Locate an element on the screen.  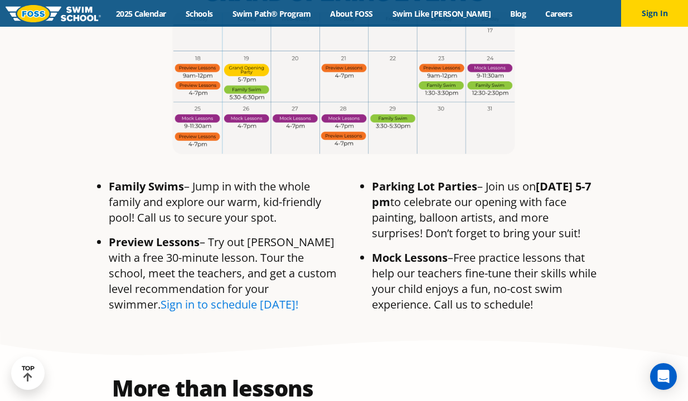
strong: Parking Lot Parties is located at coordinates (424, 186).